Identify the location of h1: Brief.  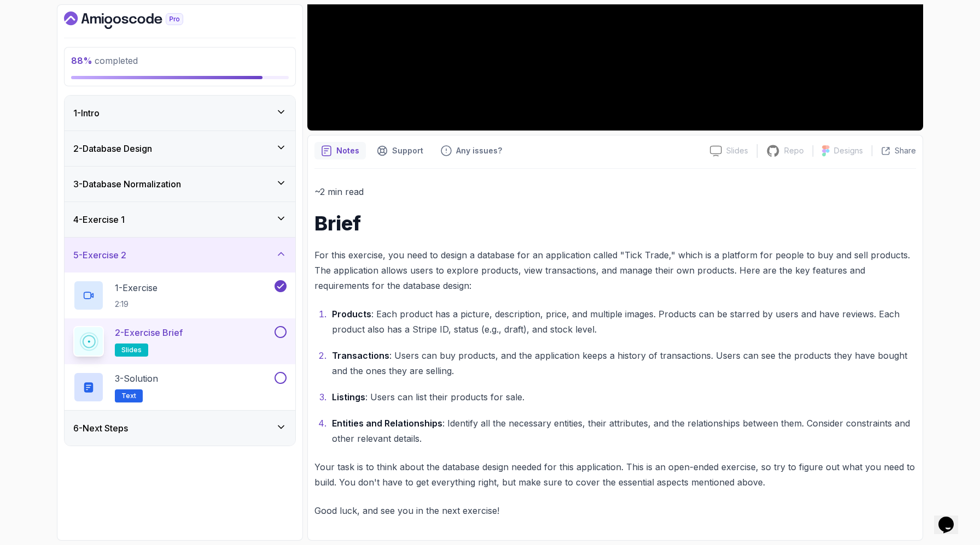
(615, 224).